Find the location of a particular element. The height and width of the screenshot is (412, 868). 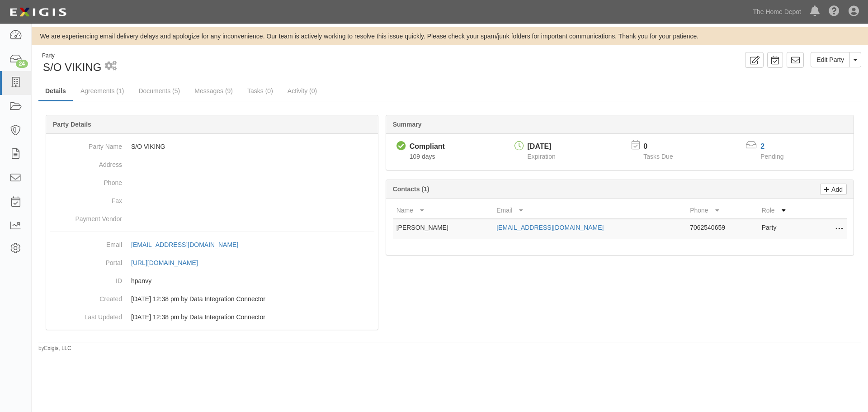

b: Summary is located at coordinates (407, 124).